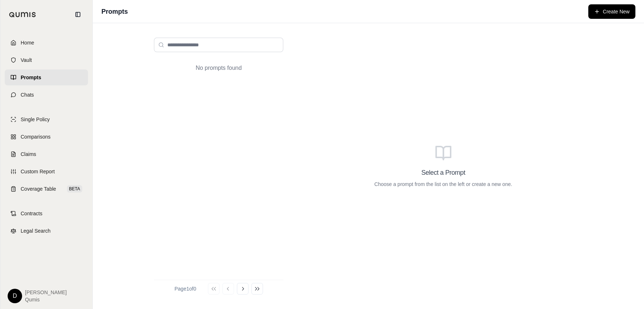  I want to click on a: Coverage TableBETA, so click(47, 189).